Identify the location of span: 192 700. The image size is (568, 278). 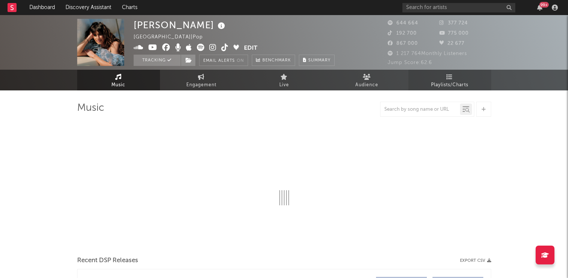
(402, 33).